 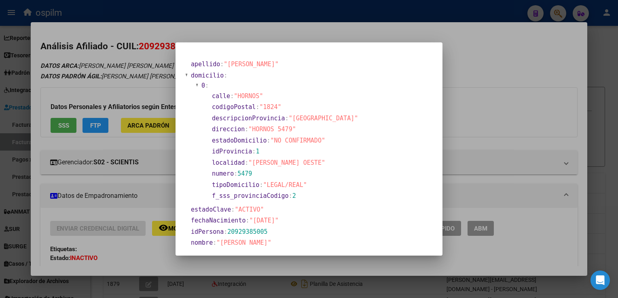 I want to click on span: 1, so click(x=257, y=152).